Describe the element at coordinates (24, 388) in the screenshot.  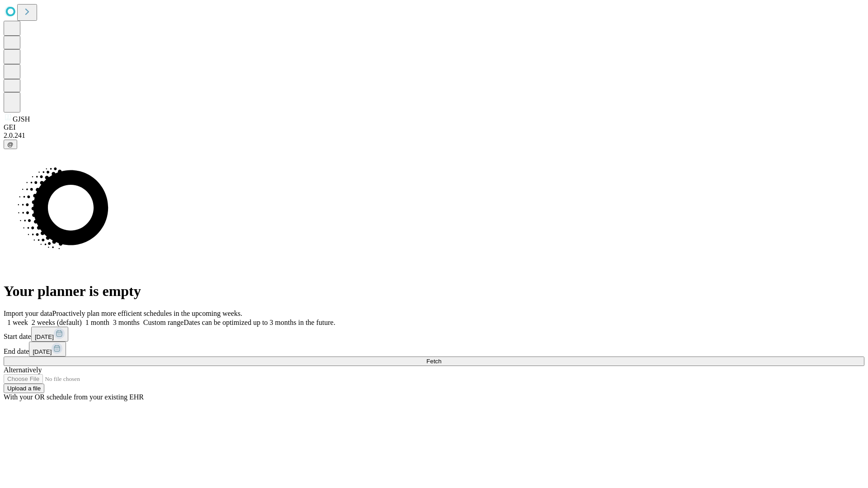
I see `button: Upload a file` at that location.